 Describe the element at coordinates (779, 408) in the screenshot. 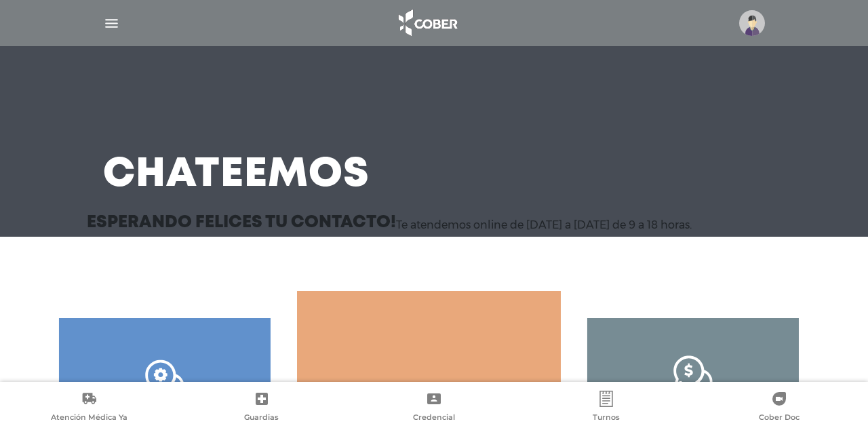

I see `a: Cober Doc` at that location.